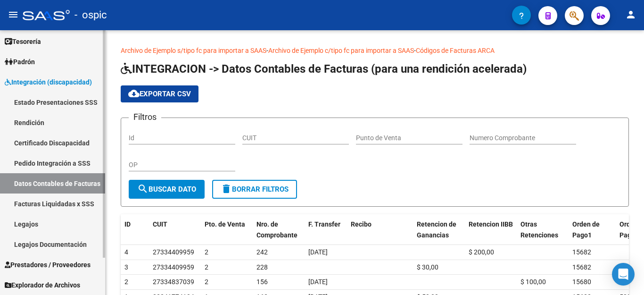 This screenshot has height=295, width=644. I want to click on datatable-header-cell: Orden de Pago1, so click(592, 230).